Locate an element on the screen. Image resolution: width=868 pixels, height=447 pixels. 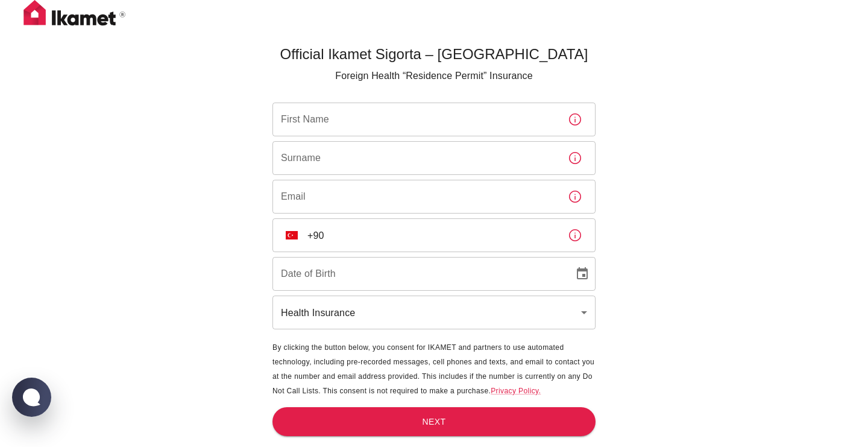
button: Choose date is located at coordinates (582, 274).